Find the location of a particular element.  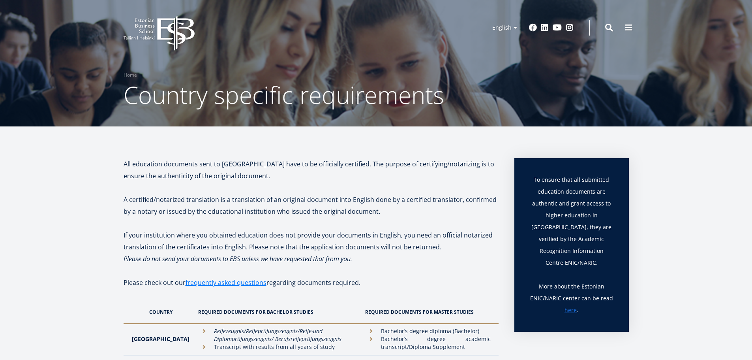

a: frequently asked questions is located at coordinates (226, 282).